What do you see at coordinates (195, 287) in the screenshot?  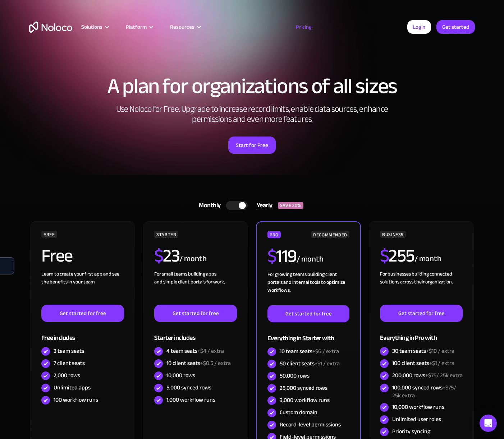 I see `div: For small teams building apps and simple client portals for work. ‍` at bounding box center [195, 287].